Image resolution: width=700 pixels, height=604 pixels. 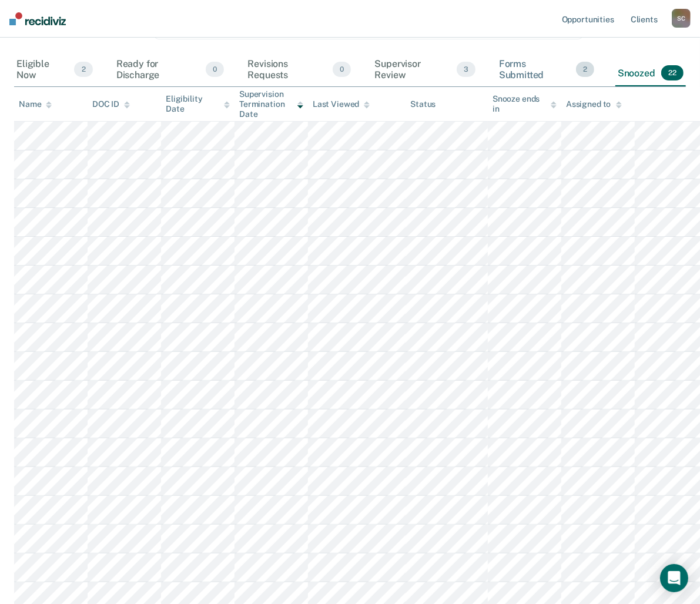 What do you see at coordinates (271, 104) in the screenshot?
I see `div: Supervision Termination Date` at bounding box center [271, 104].